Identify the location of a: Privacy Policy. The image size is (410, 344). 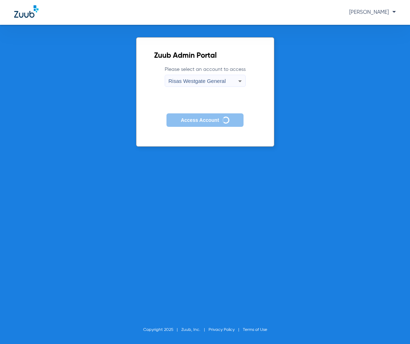
(222, 329).